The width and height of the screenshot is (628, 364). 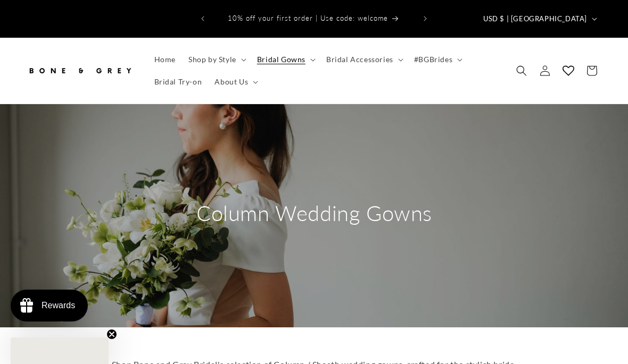 What do you see at coordinates (216, 60) in the screenshot?
I see `summary: Shop by Style` at bounding box center [216, 60].